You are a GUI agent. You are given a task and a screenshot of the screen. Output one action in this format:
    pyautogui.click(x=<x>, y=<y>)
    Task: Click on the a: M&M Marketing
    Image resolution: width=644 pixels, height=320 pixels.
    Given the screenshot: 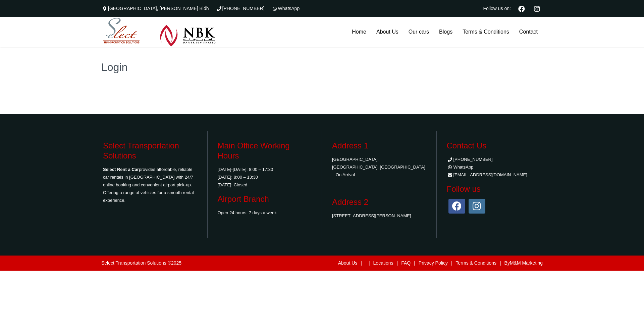 What is the action you would take?
    pyautogui.click(x=526, y=263)
    